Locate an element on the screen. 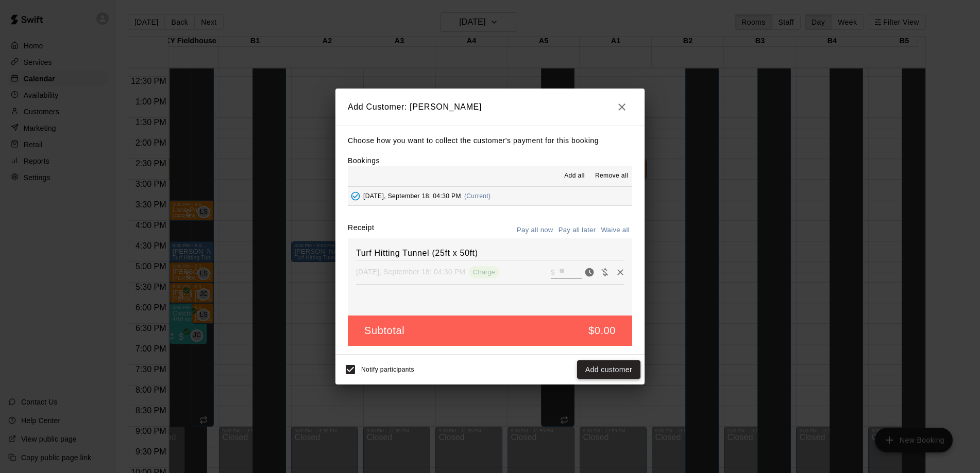 Image resolution: width=980 pixels, height=473 pixels. label: Receipt is located at coordinates (361, 230).